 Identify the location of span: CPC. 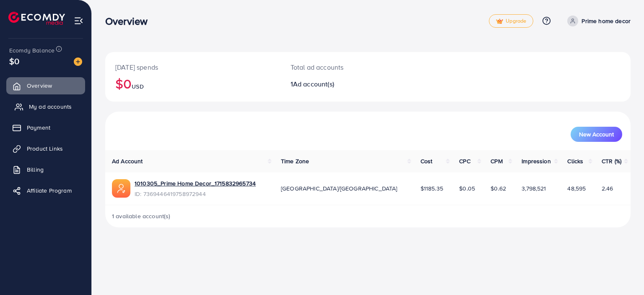
(465, 161).